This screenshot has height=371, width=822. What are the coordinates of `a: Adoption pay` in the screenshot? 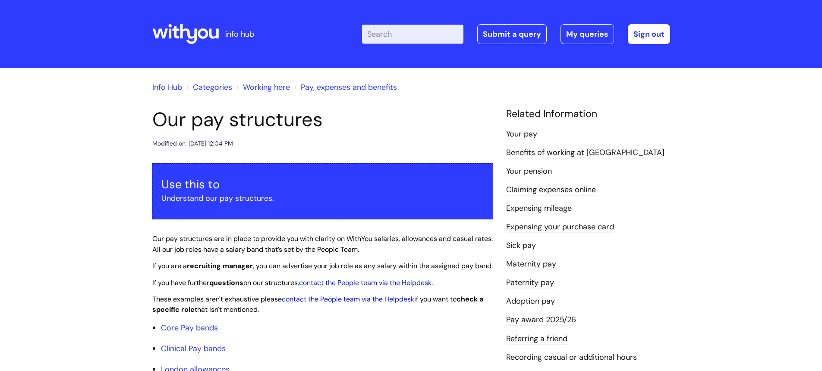 It's located at (531, 301).